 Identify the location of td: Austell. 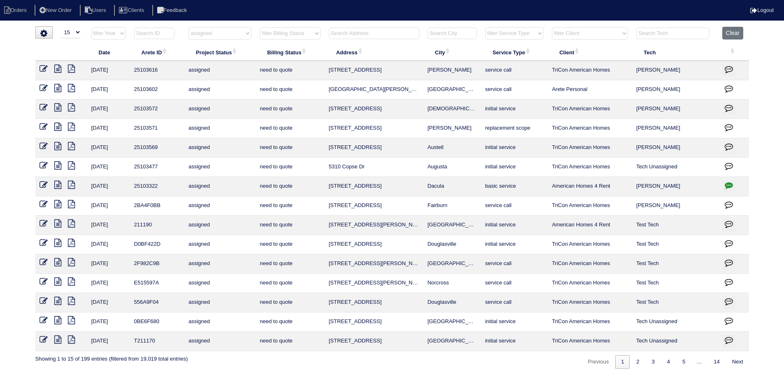
(452, 148).